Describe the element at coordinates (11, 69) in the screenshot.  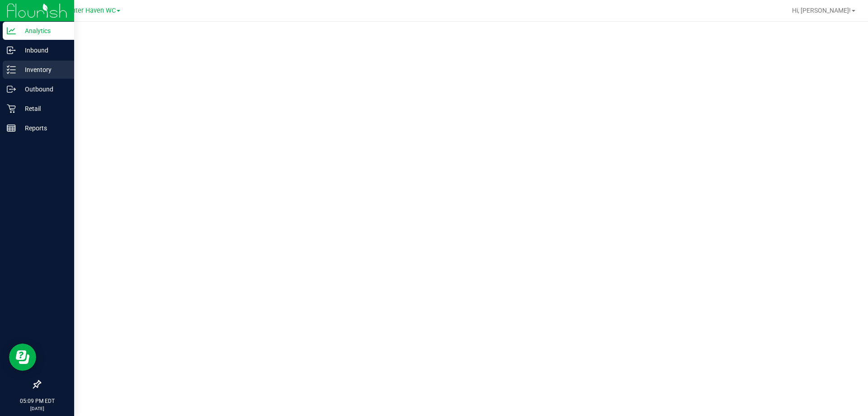
I see `inline-svg: Inventory` at that location.